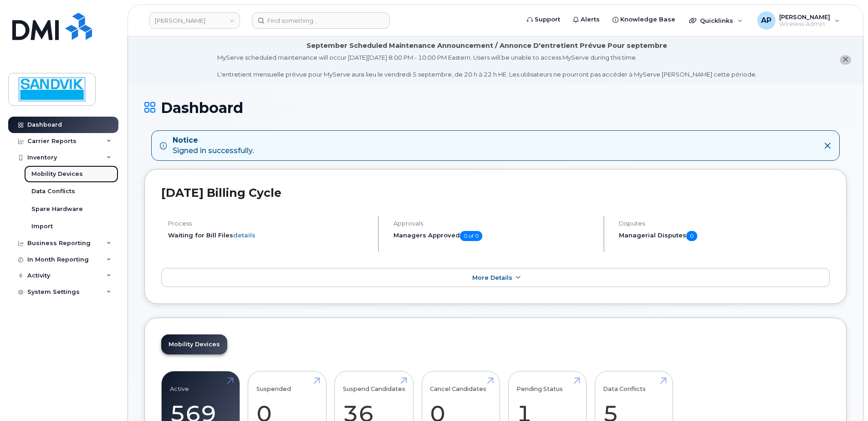 This screenshot has height=421, width=868. What do you see at coordinates (244, 235) in the screenshot?
I see `a: details` at bounding box center [244, 235].